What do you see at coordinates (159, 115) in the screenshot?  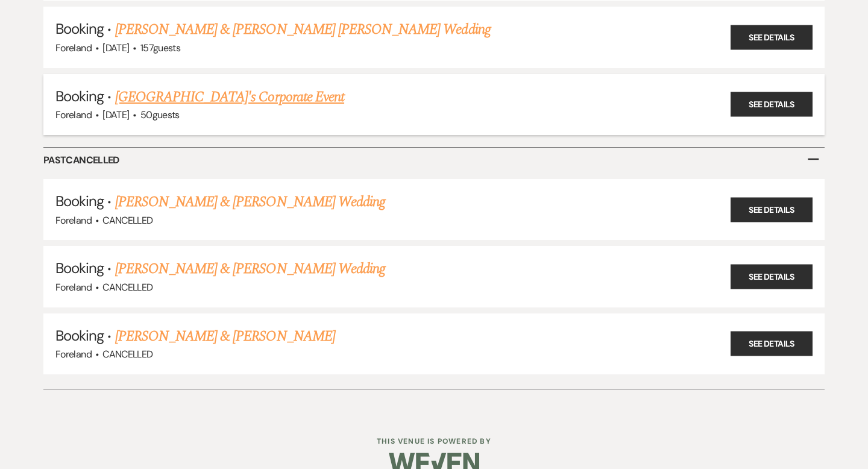 I see `span: 50 guests` at bounding box center [159, 115].